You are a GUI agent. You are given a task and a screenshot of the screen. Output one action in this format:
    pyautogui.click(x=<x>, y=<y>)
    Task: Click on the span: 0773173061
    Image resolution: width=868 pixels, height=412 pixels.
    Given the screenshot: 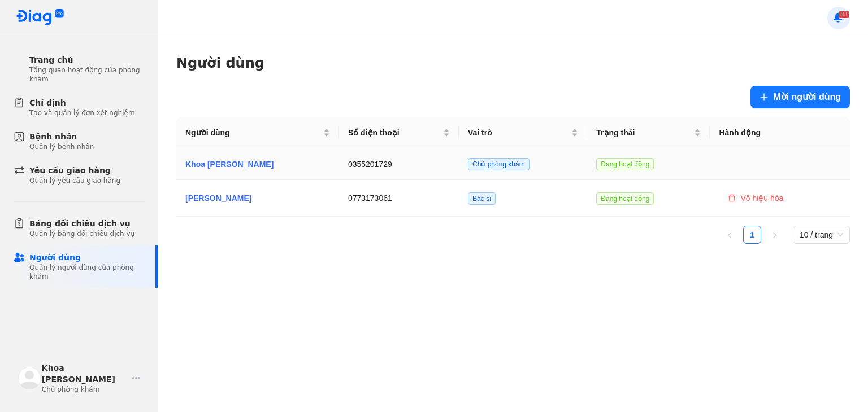 What is the action you would take?
    pyautogui.click(x=370, y=198)
    